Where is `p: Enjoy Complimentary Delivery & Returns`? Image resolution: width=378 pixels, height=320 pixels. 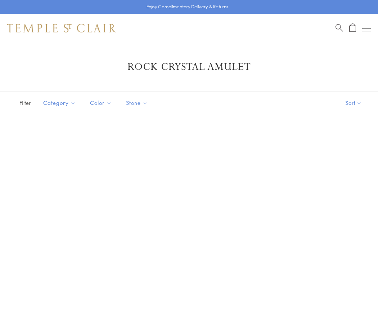
p: Enjoy Complimentary Delivery & Returns is located at coordinates (187, 7).